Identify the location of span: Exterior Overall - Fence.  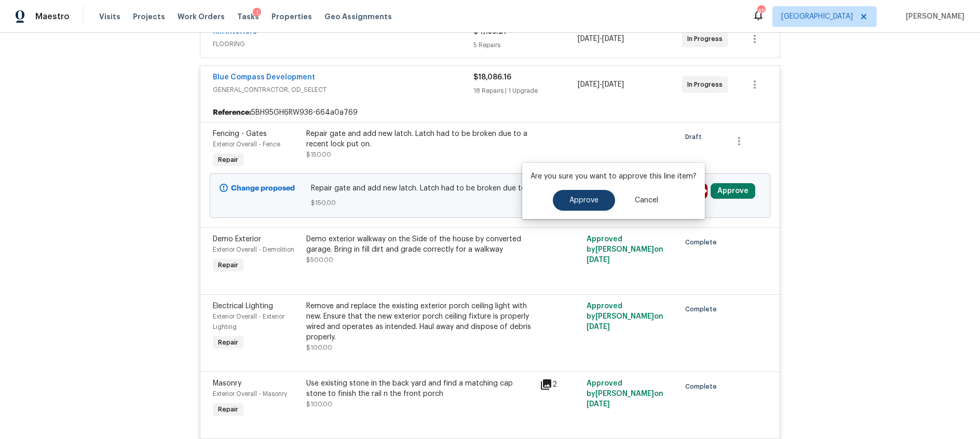
(246, 144).